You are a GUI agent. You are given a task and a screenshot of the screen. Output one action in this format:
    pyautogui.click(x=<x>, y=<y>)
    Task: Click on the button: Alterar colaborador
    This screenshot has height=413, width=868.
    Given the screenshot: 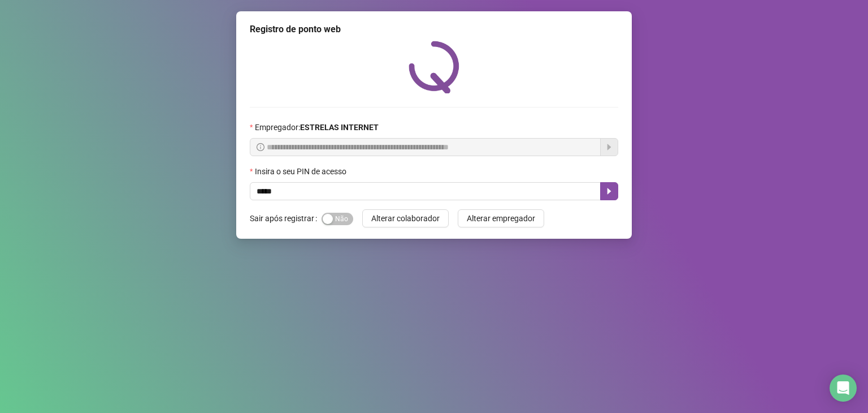 What is the action you would take?
    pyautogui.click(x=405, y=218)
    